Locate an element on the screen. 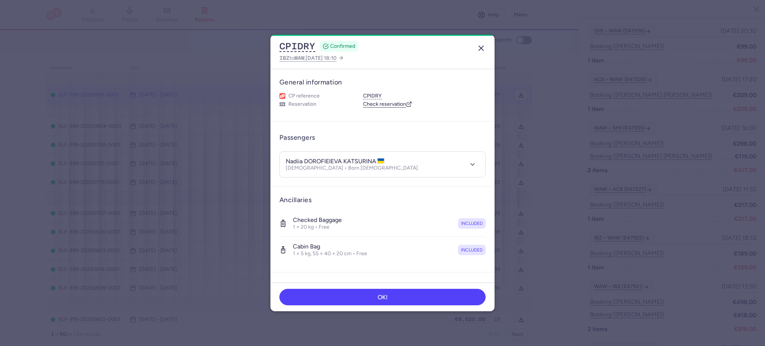 The width and height of the screenshot is (765, 346). span: to , is located at coordinates (308, 58).